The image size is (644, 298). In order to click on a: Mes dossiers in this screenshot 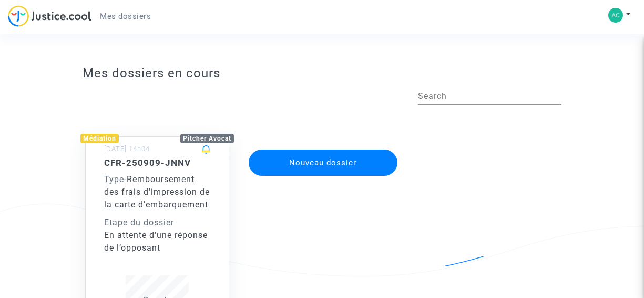, I will do `click(125, 16)`.